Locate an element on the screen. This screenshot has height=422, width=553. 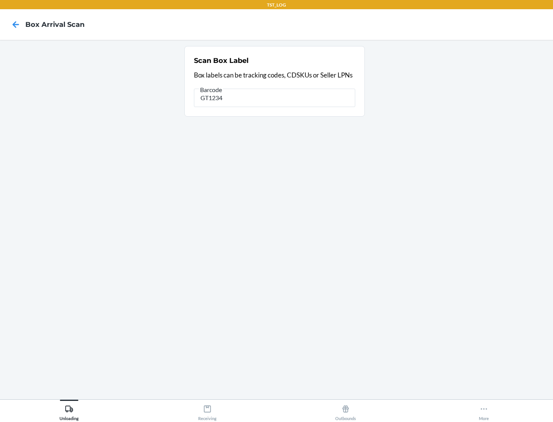
div: Outbounds is located at coordinates (345, 411).